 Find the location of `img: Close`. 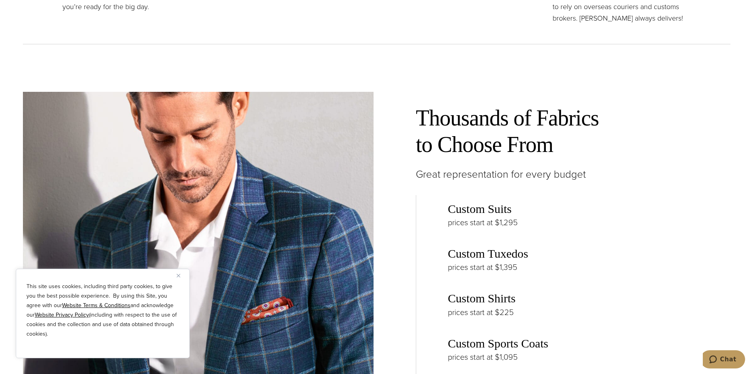

img: Close is located at coordinates (178, 275).